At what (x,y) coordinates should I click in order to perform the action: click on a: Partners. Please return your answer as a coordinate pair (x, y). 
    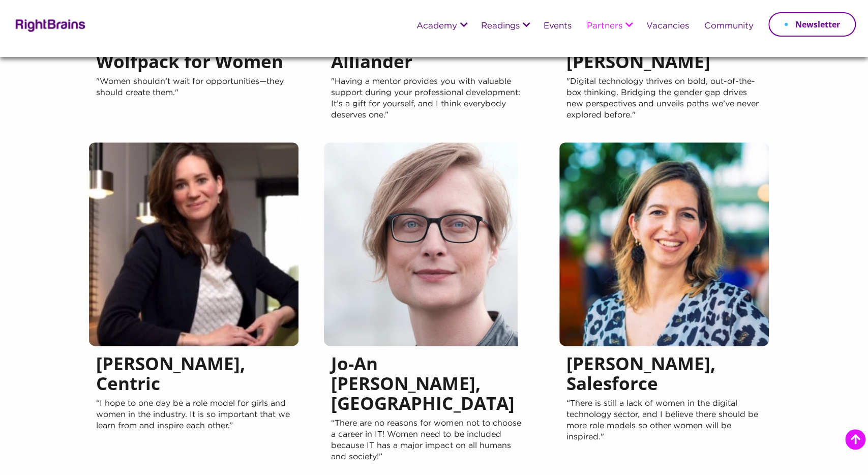
    Looking at the image, I should click on (604, 26).